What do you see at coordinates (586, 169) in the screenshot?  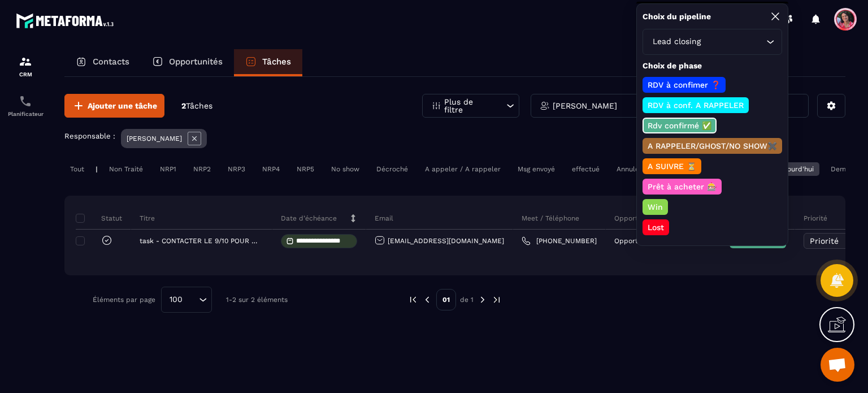 I see `div: effectué` at bounding box center [586, 169].